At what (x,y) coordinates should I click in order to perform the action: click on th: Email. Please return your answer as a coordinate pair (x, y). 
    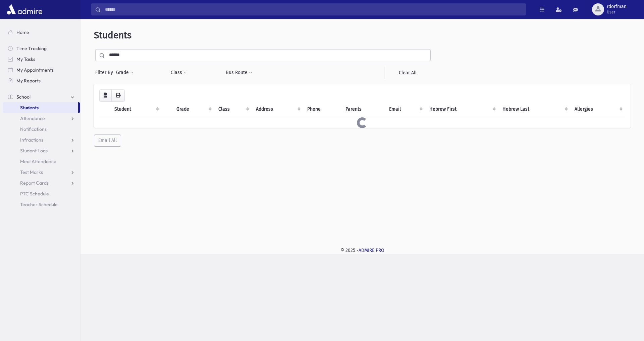
    Looking at the image, I should click on (405, 110).